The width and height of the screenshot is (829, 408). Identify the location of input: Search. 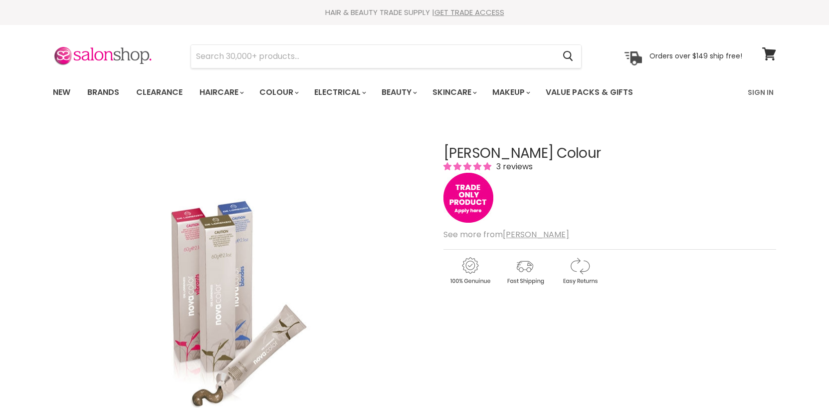
(373, 56).